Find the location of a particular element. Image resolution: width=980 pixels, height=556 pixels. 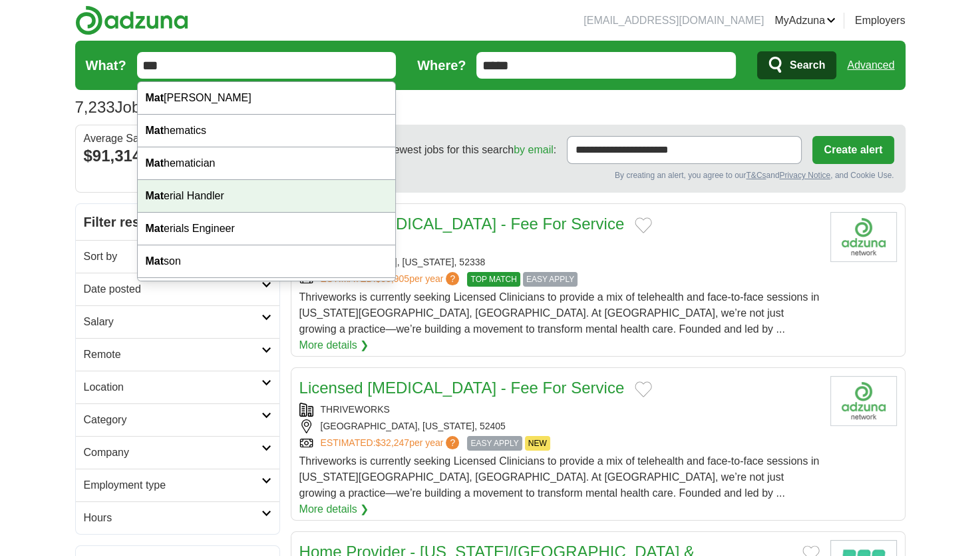

a: Salary is located at coordinates (178, 321).